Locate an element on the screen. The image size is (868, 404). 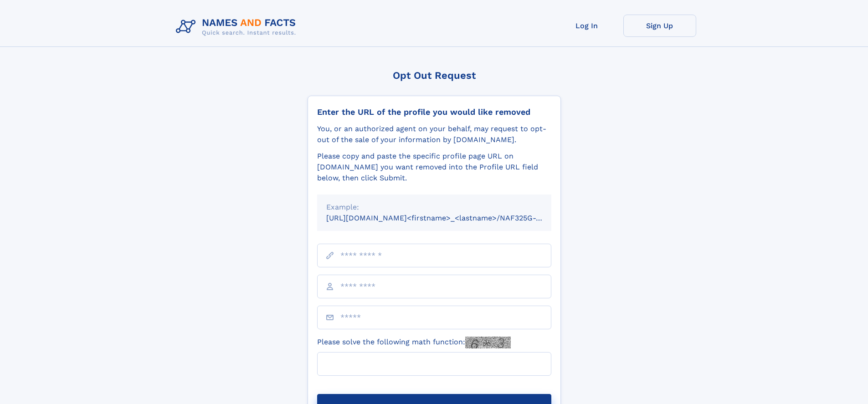
div: Example: is located at coordinates (434, 207).